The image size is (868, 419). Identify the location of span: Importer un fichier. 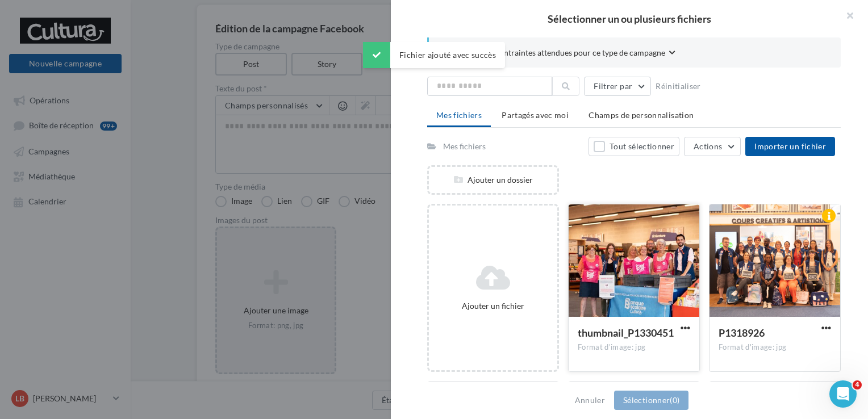
(790, 146).